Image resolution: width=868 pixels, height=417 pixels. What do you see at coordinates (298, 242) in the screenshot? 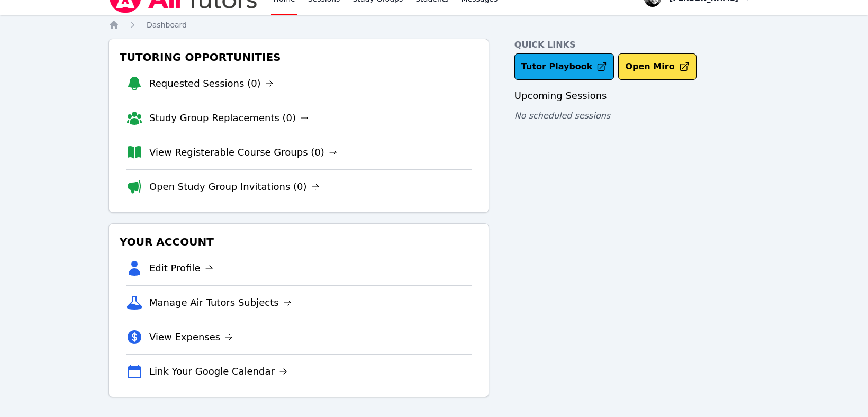
I see `h3: Your Account` at bounding box center [298, 242].